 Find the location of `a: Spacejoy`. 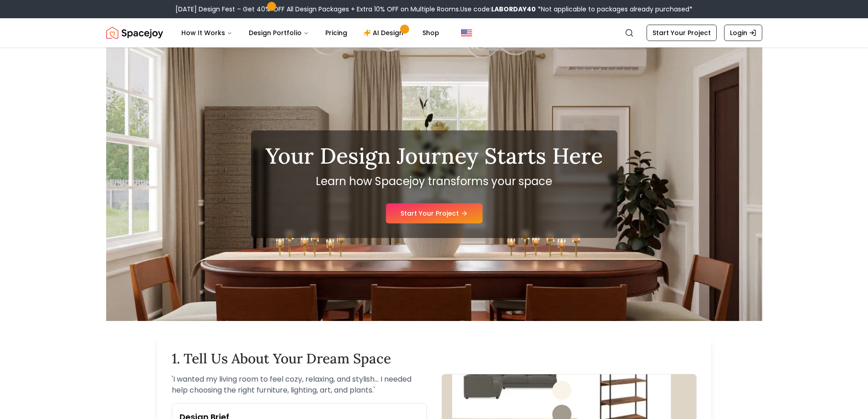

a: Spacejoy is located at coordinates (134, 33).